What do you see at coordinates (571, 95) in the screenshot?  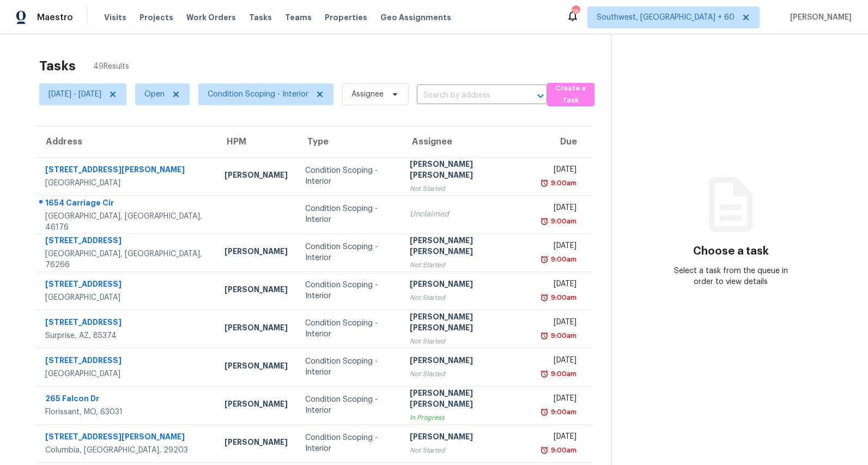 I see `span: Create a Task` at bounding box center [571, 95].